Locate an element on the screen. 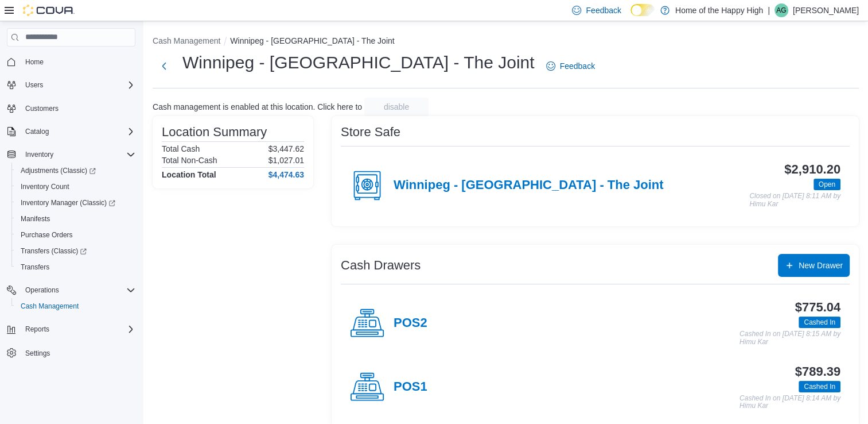  h4: $4,474.63 is located at coordinates (286, 174).